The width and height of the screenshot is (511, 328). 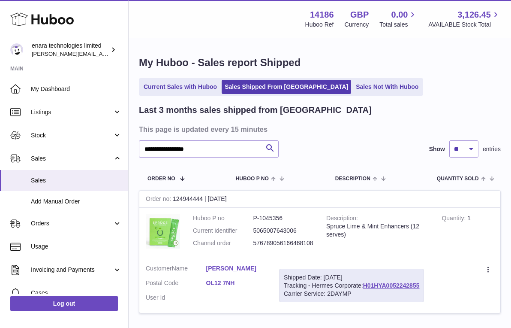 I want to click on strong: Description, so click(x=342, y=219).